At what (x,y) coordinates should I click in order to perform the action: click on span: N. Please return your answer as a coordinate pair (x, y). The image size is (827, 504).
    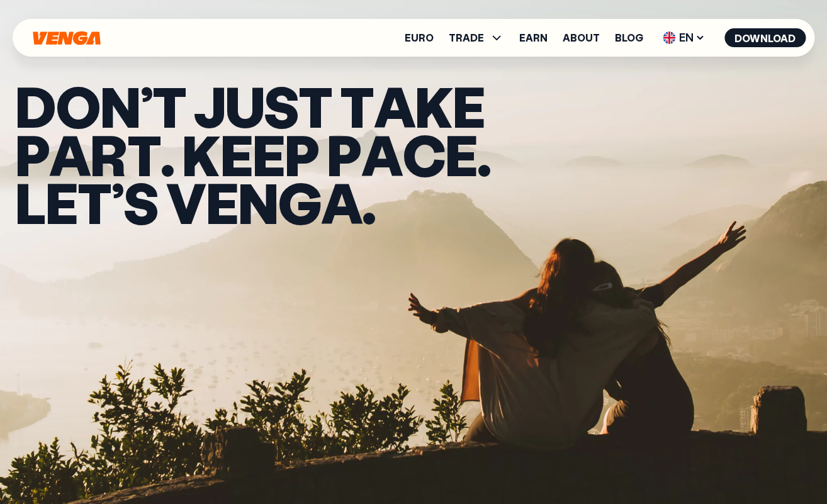
    Looking at the image, I should click on (120, 106).